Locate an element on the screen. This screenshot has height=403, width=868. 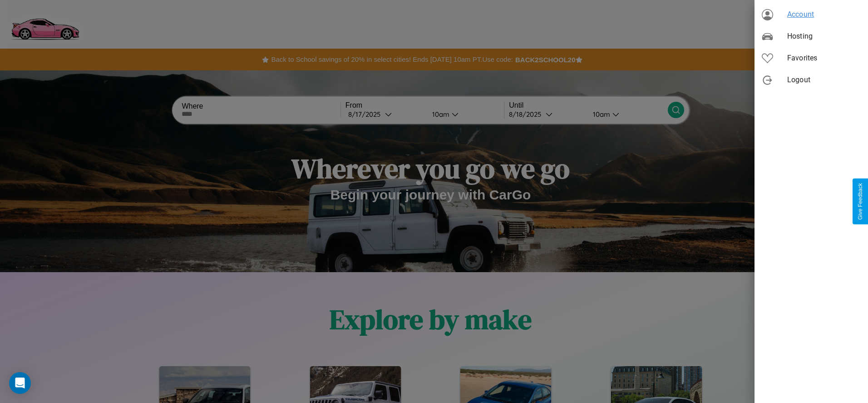
div: Hosting is located at coordinates (811, 36).